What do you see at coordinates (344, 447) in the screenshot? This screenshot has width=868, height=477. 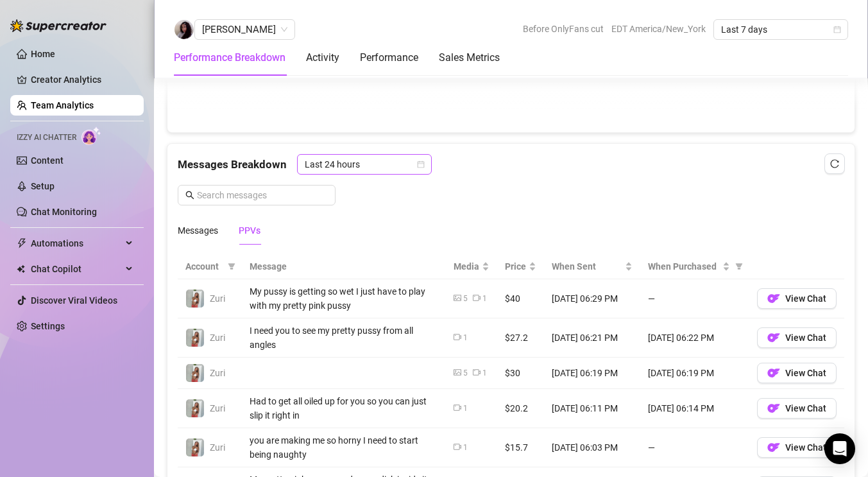 I see `div: you are making me so horny I need to start being naughty` at bounding box center [344, 447].